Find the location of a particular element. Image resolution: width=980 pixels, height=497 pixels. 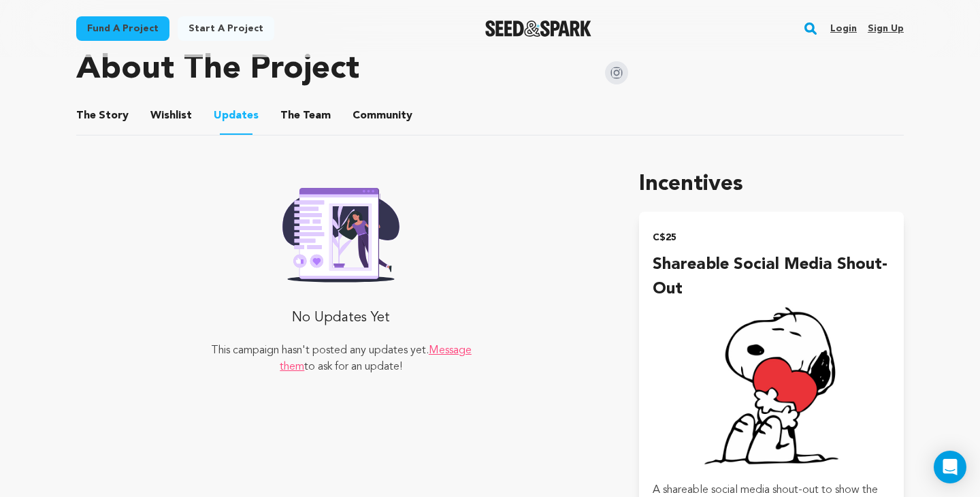

a: Login is located at coordinates (844, 29).